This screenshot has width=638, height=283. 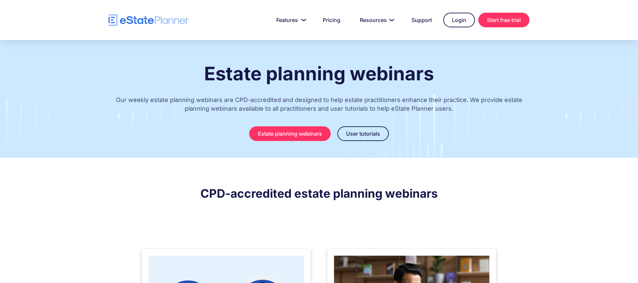 I want to click on a: Resources, so click(x=376, y=20).